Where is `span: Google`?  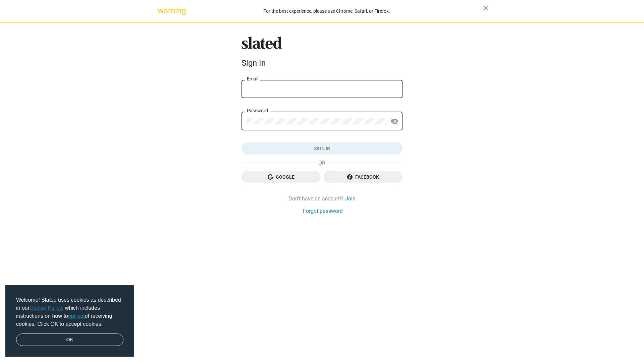 span: Google is located at coordinates (281, 177).